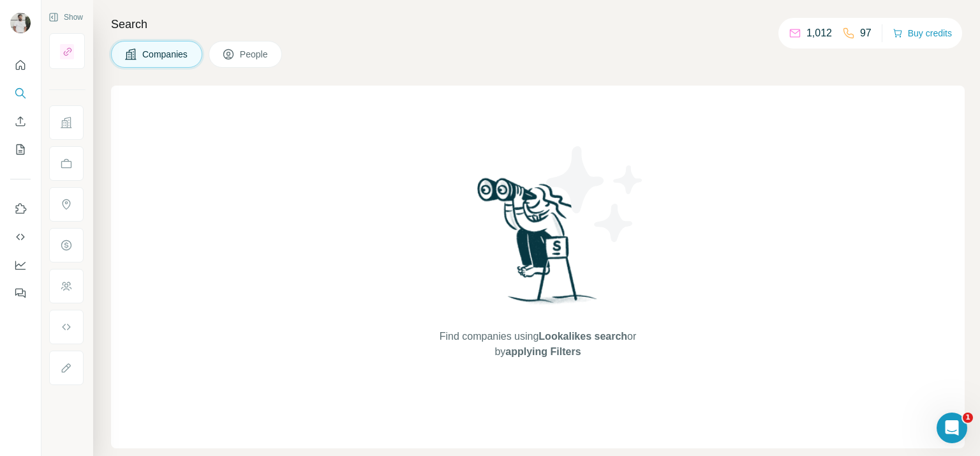  Describe the element at coordinates (21, 149) in the screenshot. I see `button: My lists` at that location.